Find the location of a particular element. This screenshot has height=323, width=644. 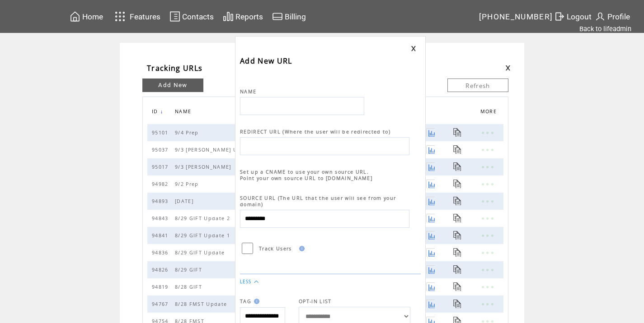

span: OPT-IN LIST is located at coordinates (315, 301).